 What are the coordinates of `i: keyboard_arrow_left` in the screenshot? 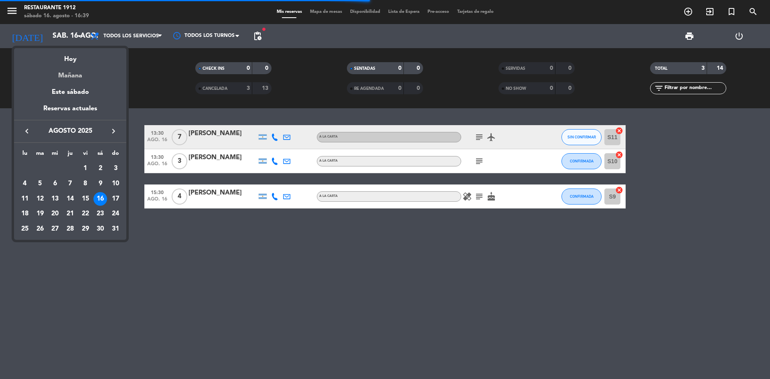 It's located at (27, 131).